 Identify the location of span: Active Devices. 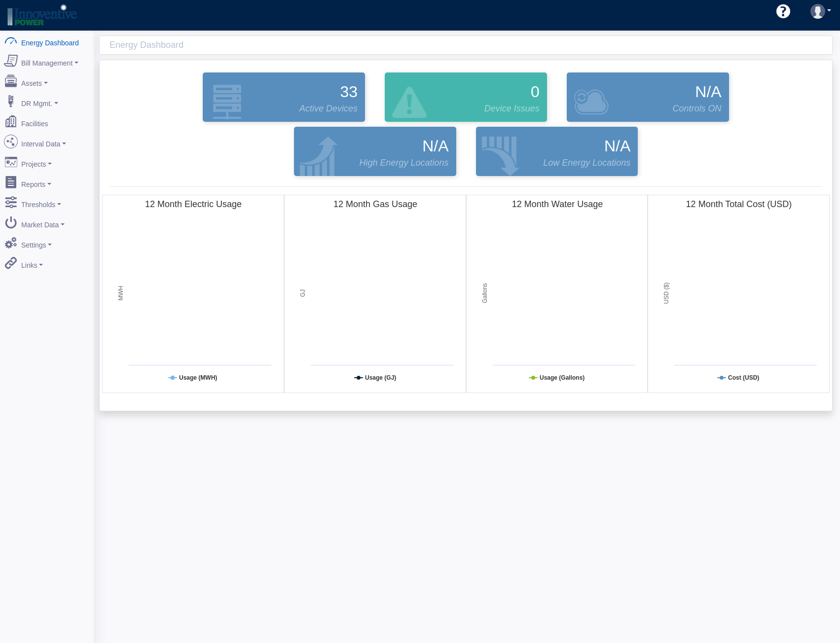
(328, 108).